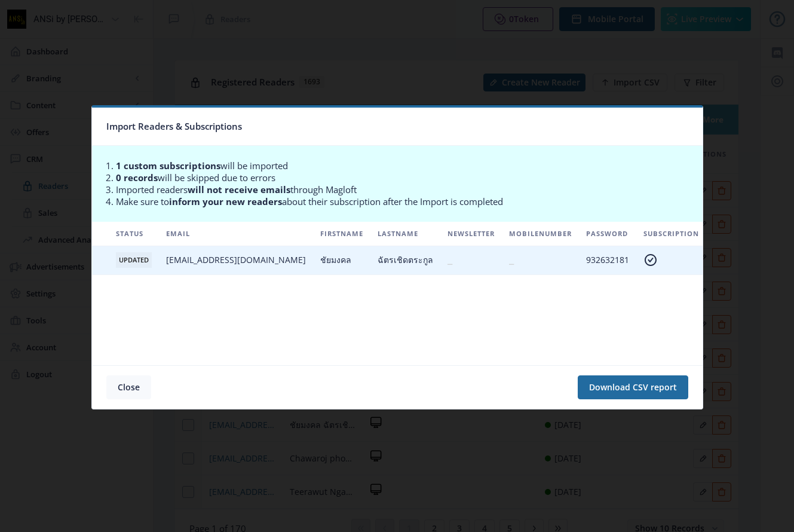 This screenshot has width=794, height=532. I want to click on button: Download CSV report, so click(632, 387).